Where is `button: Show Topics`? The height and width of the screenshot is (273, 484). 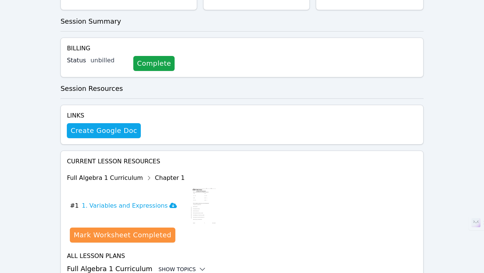
button: Show Topics is located at coordinates (182, 269).